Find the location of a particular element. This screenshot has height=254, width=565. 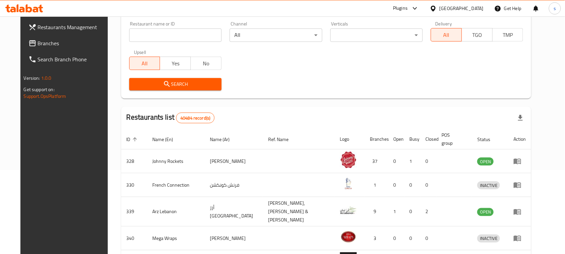

span: Status is located at coordinates (488, 139).